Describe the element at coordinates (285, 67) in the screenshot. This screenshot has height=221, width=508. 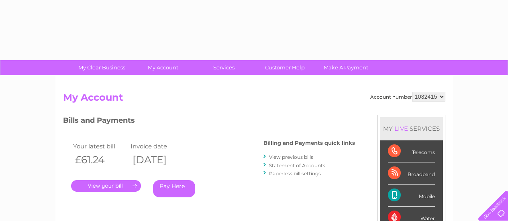
I see `a: Customer Help` at that location.